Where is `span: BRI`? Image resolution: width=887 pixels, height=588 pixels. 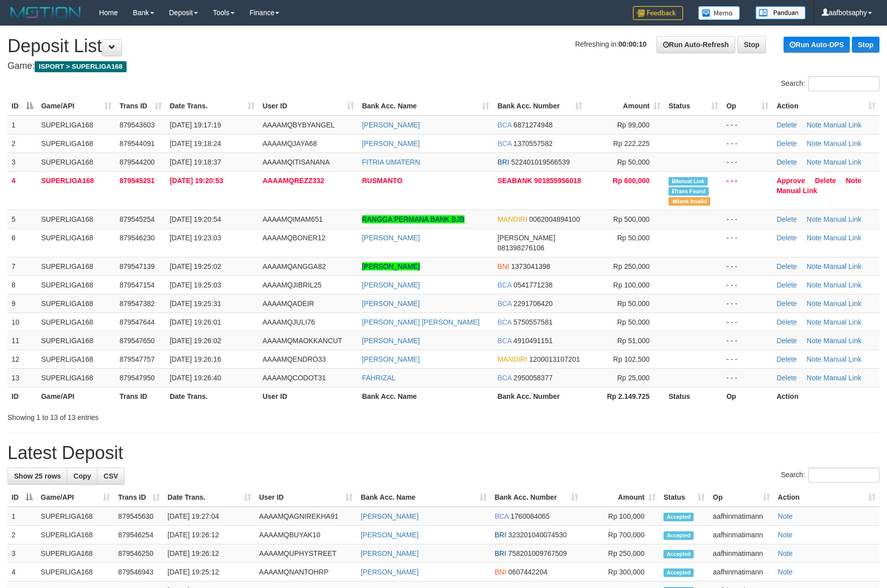 span: BRI is located at coordinates (500, 535).